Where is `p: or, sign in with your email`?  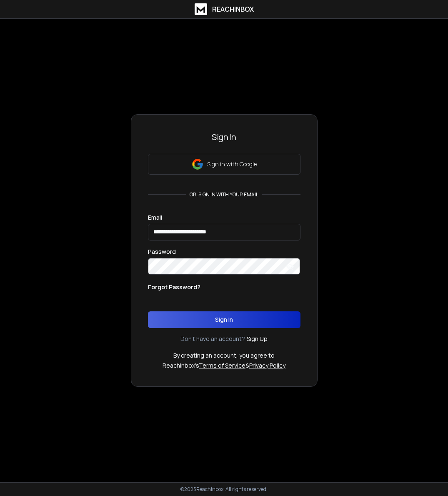
p: or, sign in with your email is located at coordinates (224, 195).